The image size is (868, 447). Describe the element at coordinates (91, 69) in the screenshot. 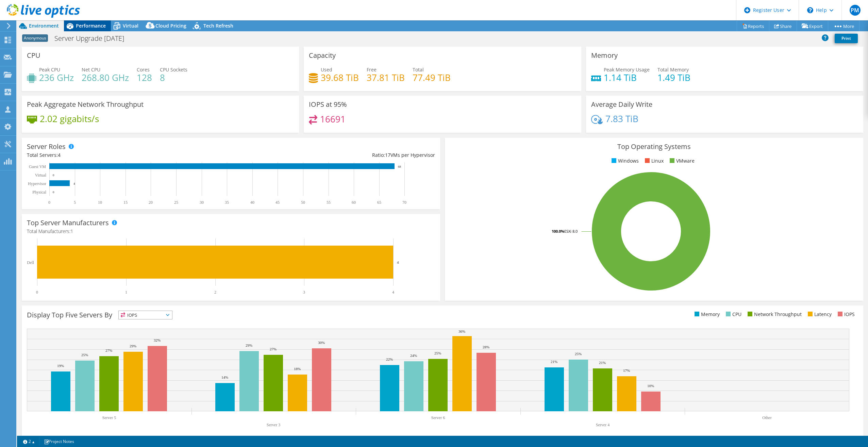

I see `span: Net CPU` at that location.